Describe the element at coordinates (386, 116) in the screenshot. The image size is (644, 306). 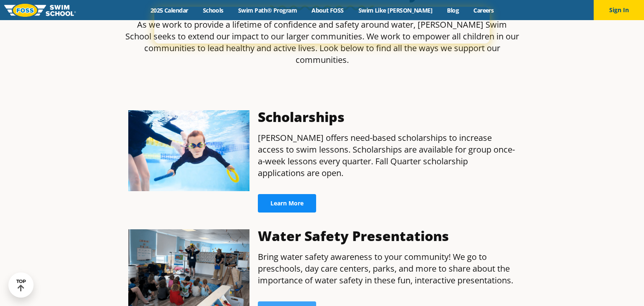
I see `h3: Scholarships` at that location.